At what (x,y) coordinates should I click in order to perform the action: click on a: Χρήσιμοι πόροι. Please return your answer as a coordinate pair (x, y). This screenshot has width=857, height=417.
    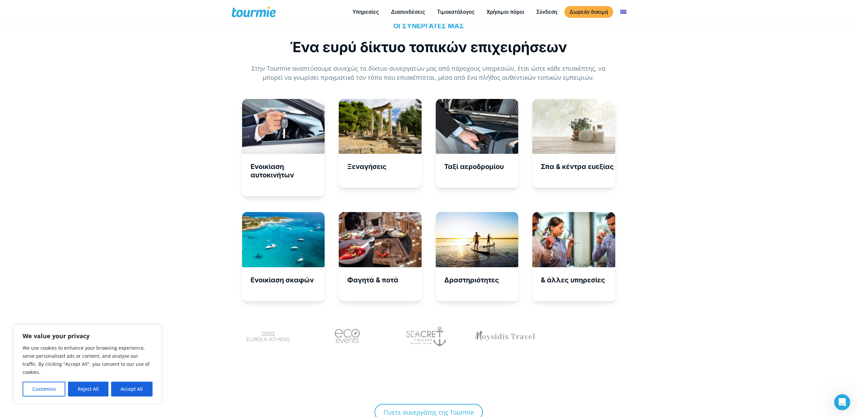
    Looking at the image, I should click on (506, 12).